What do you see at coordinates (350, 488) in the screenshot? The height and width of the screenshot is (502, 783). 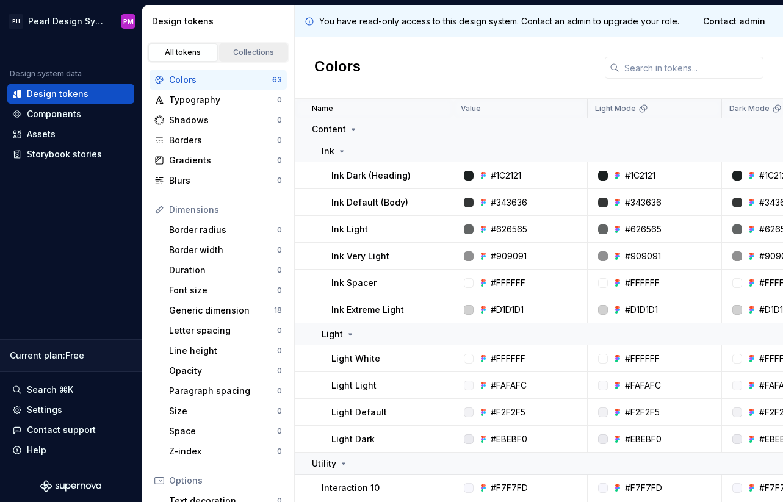 I see `p: Interaction 10` at bounding box center [350, 488].